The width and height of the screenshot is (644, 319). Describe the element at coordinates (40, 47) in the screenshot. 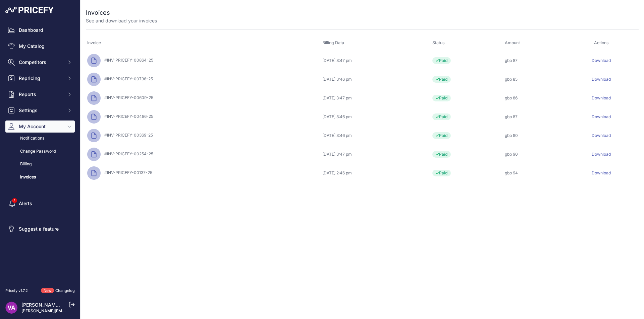

I see `a: My Catalog` at that location.